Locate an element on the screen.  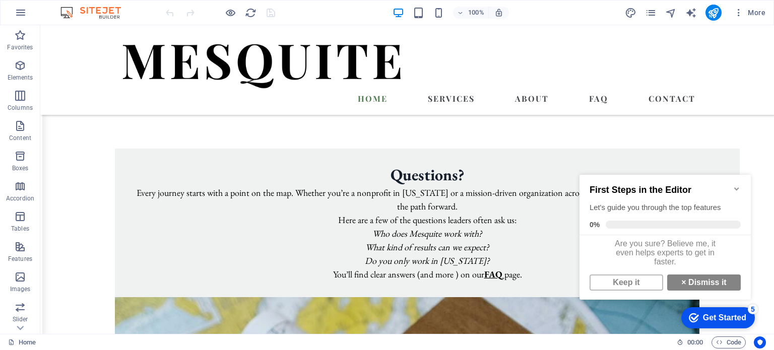
div: 5 is located at coordinates (177, 148).